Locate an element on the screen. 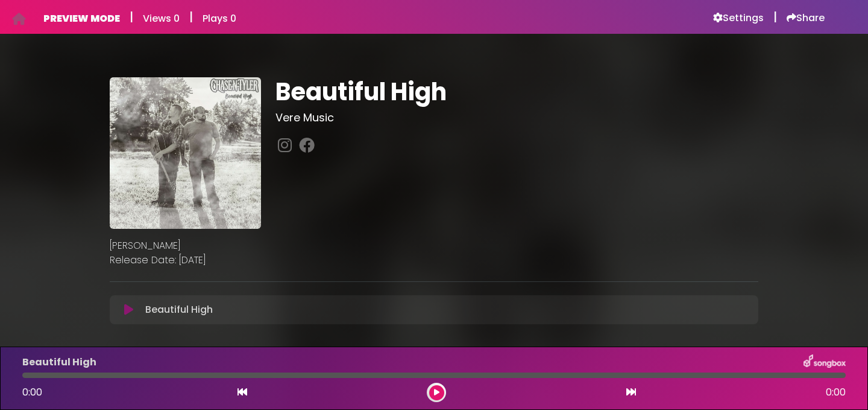 This screenshot has width=868, height=410. img: GVwoTfEIStijSQrsLdEU is located at coordinates (185, 153).